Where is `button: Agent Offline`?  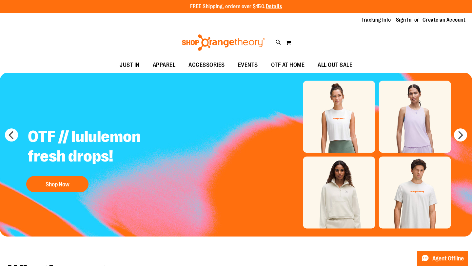 button: Agent Offline is located at coordinates (442, 259).